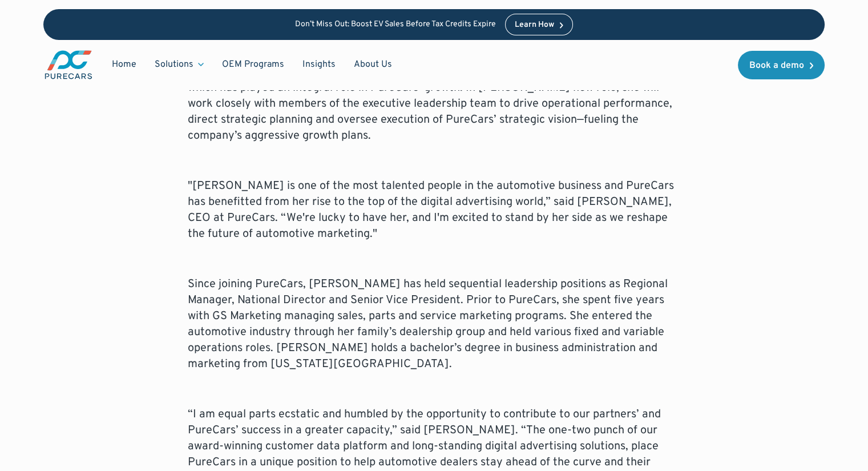 This screenshot has height=471, width=868. What do you see at coordinates (781, 65) in the screenshot?
I see `a: Book a demo` at bounding box center [781, 65].